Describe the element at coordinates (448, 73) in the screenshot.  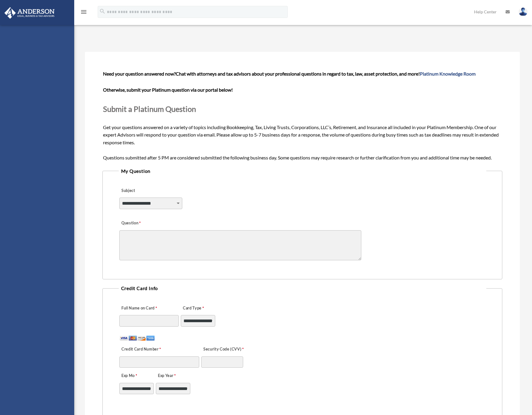
I see `a: Platinum Knowledge Room` at that location.